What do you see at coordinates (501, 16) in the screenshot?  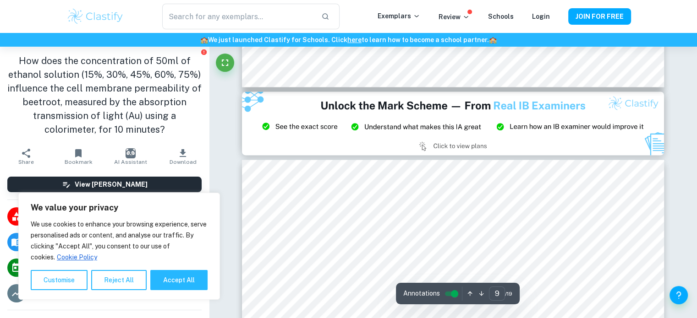 I see `a: Schools` at bounding box center [501, 16].